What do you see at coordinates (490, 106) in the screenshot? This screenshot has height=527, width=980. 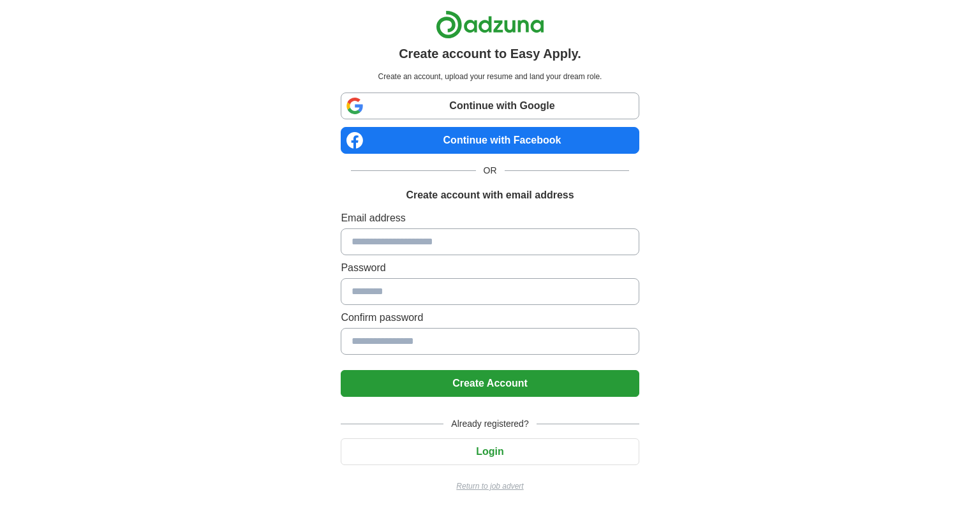 I see `a: Continue with Google` at bounding box center [490, 106].